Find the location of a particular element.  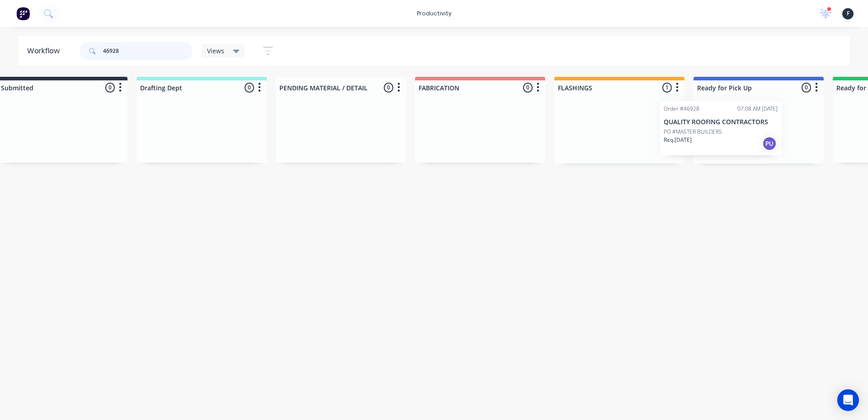

div: Open Intercom Messenger is located at coordinates (848, 400).